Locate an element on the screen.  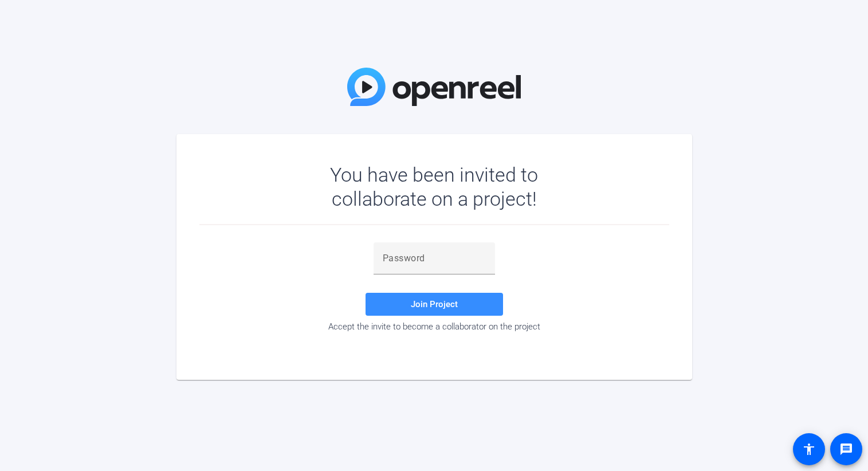
div: You have been invited to collaborate on a project! is located at coordinates (434, 187).